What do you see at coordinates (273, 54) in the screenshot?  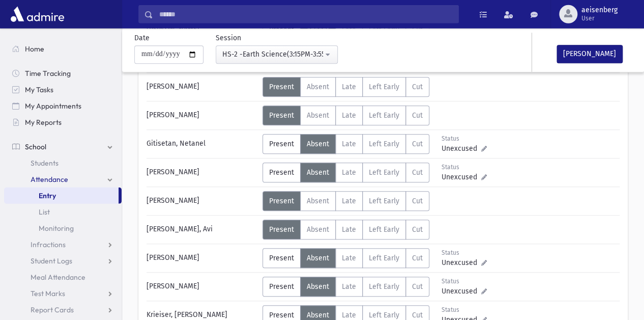 I see `div: HS-2 -Earth Science(3:15PM-3:55PM)` at bounding box center [273, 54].